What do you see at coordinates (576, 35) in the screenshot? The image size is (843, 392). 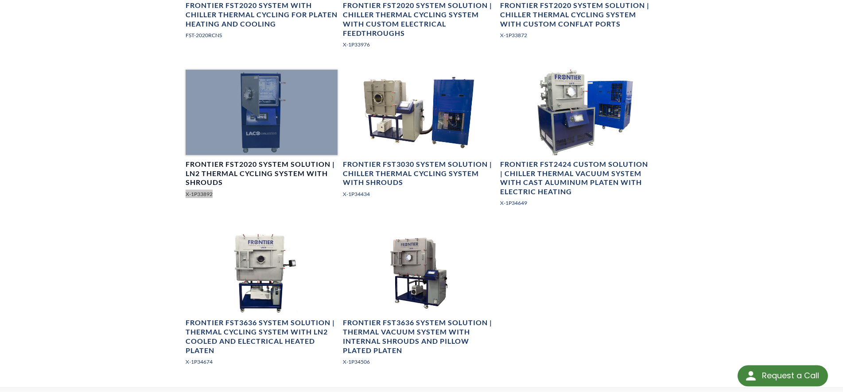 I see `p: X-1P33872` at bounding box center [576, 35].